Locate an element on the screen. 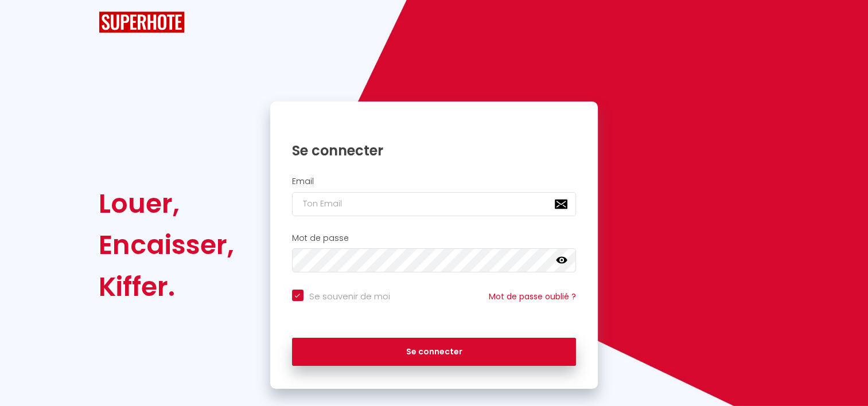 The width and height of the screenshot is (868, 406). img: SuperHote logo is located at coordinates (141, 22).